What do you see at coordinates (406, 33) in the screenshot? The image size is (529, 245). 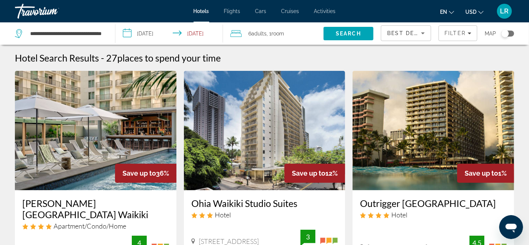 I see `mat-select: Sort by` at bounding box center [406, 33].